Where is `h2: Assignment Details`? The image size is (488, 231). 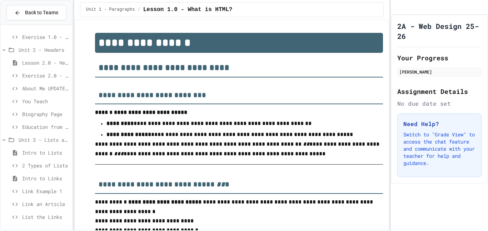 h2: Assignment Details is located at coordinates (440, 92).